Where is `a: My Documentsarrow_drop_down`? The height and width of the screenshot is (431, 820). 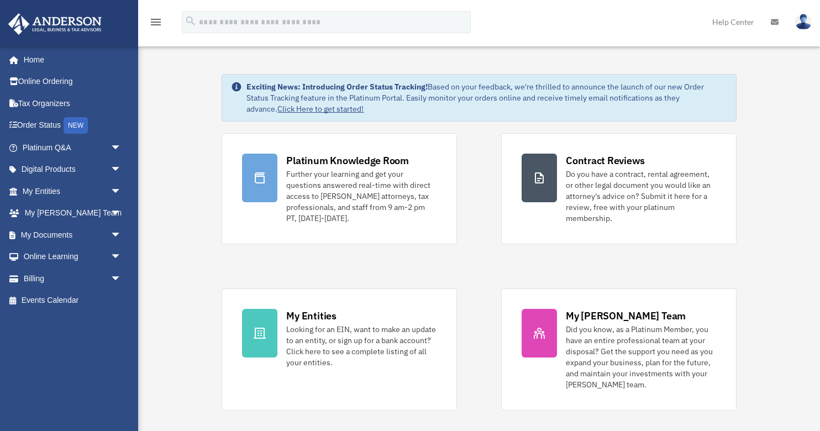 a: My Documentsarrow_drop_down is located at coordinates (73, 235).